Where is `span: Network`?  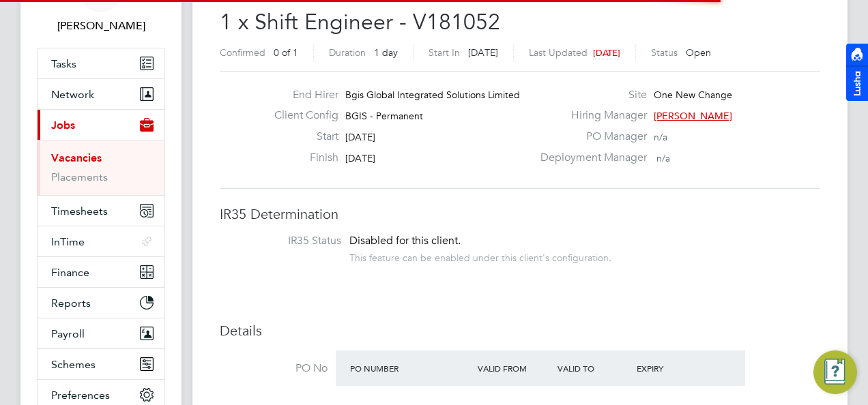
span: Network is located at coordinates (72, 94).